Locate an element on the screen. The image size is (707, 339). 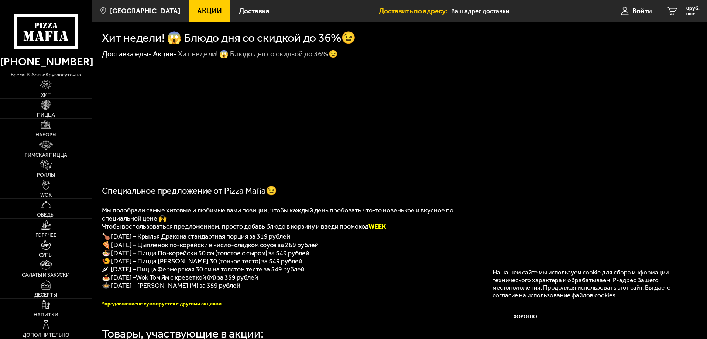
span: Роллы is located at coordinates (46, 175).